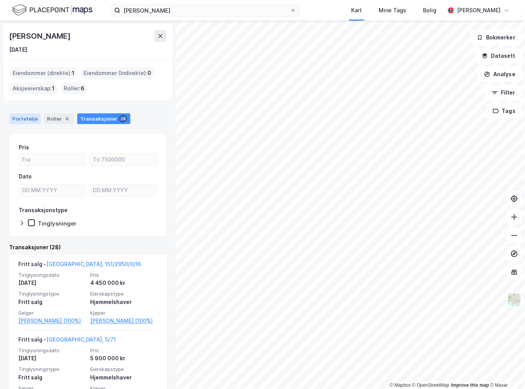 The width and height of the screenshot is (525, 389). Describe the element at coordinates (25, 176) in the screenshot. I see `div: Dato` at that location.